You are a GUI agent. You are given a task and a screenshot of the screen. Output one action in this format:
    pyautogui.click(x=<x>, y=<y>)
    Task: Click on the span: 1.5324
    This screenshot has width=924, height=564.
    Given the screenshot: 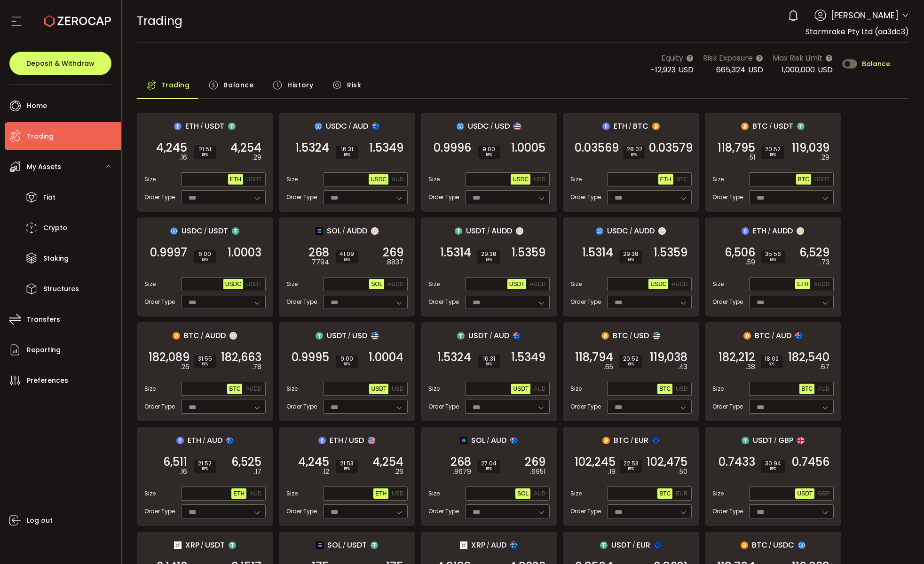 What is the action you would take?
    pyautogui.click(x=312, y=148)
    